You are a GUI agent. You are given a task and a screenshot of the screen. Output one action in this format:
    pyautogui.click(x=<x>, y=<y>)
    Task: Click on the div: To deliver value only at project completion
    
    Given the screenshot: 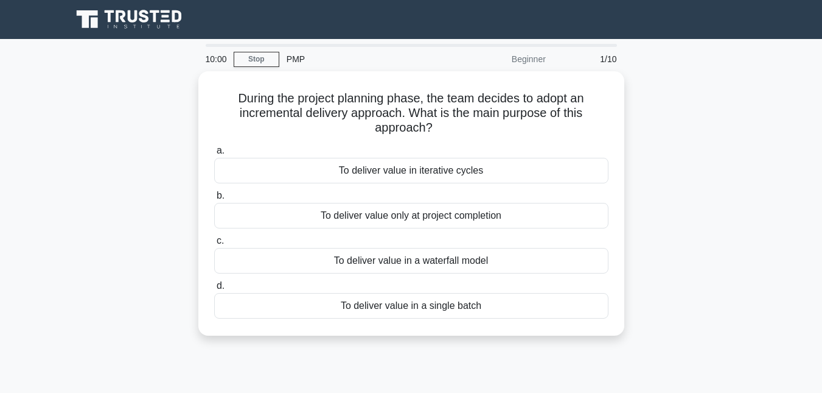 What is the action you would take?
    pyautogui.click(x=411, y=215)
    